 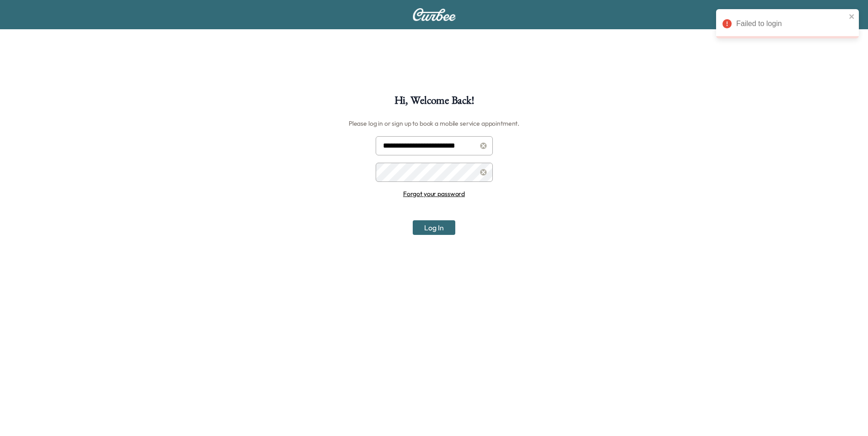 What do you see at coordinates (434, 14) in the screenshot?
I see `img: Curbee Logo` at bounding box center [434, 14].